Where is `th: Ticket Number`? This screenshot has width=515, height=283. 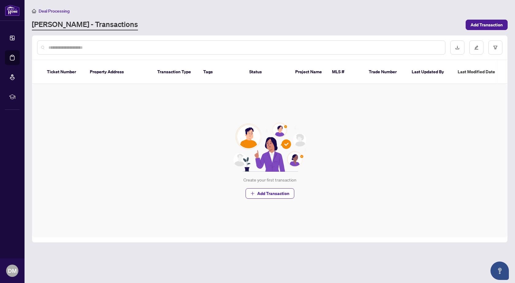
th: Ticket Number is located at coordinates (63, 72).